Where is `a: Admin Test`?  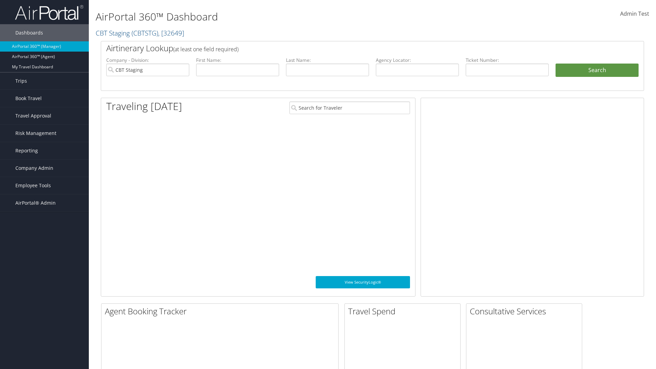 a: Admin Test is located at coordinates (635, 14).